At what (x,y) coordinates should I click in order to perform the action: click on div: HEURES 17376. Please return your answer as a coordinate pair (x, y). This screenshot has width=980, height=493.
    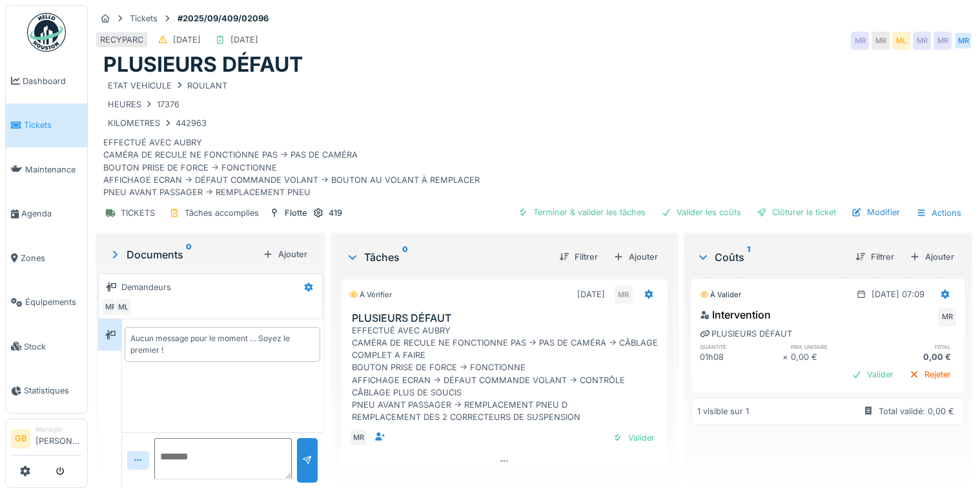
    Looking at the image, I should click on (144, 104).